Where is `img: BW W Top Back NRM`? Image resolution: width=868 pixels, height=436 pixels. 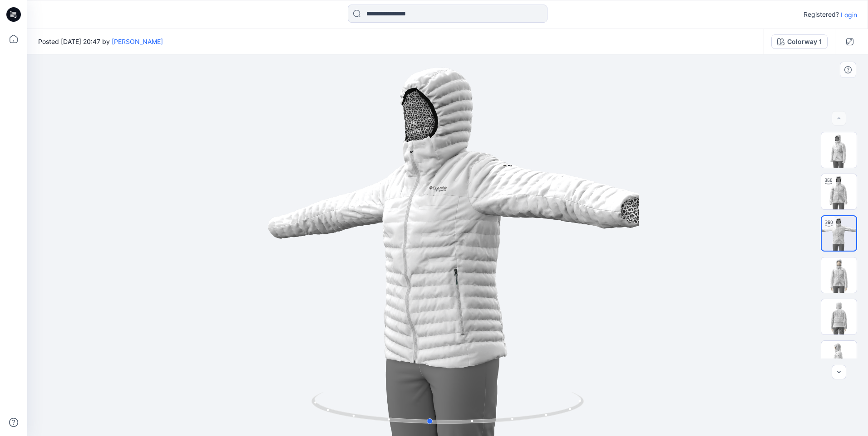
img: BW W Top Back NRM is located at coordinates (839, 317).